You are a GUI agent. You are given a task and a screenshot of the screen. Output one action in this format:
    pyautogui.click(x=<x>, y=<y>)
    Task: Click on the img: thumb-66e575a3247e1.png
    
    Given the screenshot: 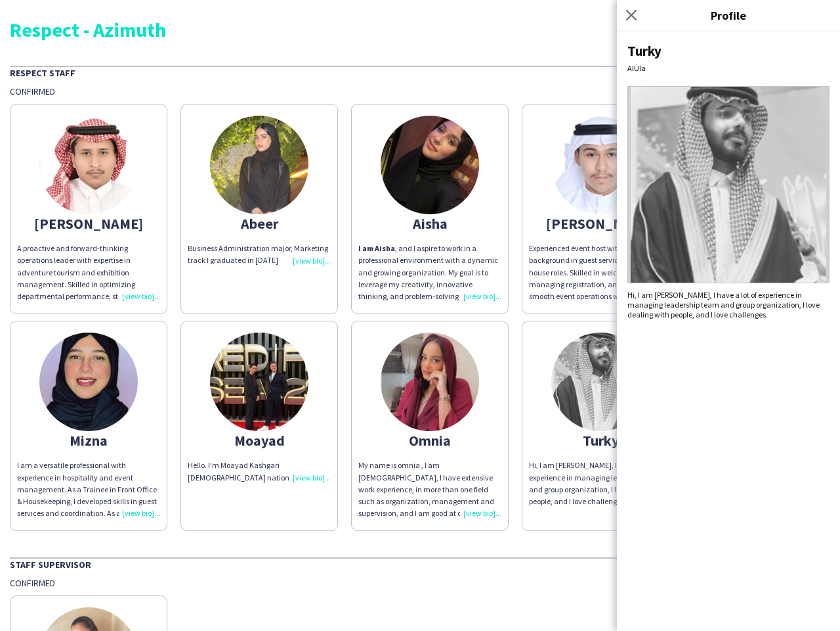 What is the action you would take?
    pyautogui.click(x=600, y=165)
    